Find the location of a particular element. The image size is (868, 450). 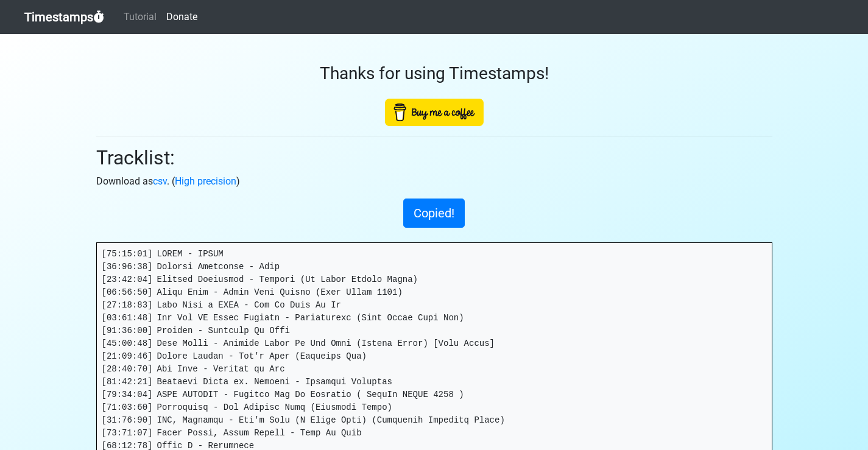

button: Copied! is located at coordinates (434, 213).